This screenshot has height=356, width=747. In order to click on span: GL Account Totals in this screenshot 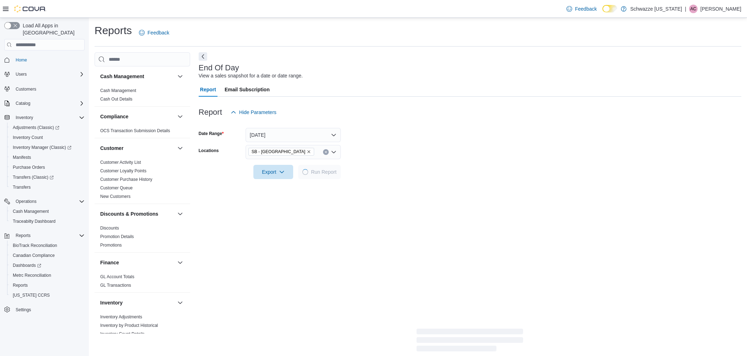, I will do `click(117, 277)`.